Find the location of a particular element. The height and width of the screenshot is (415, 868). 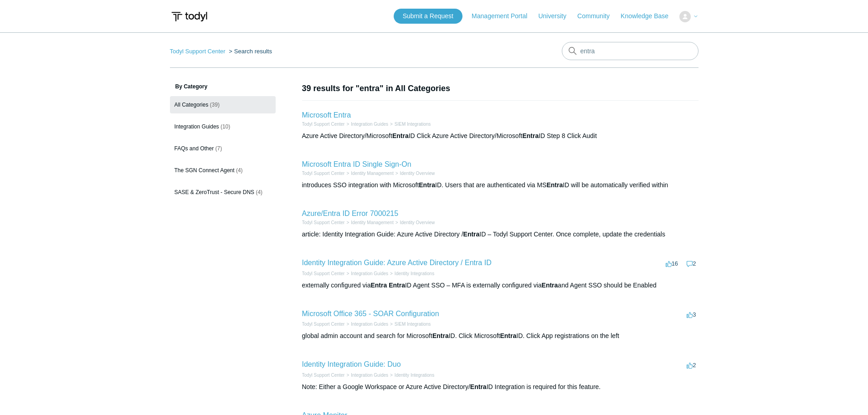

div: article: Identity Integration Guide: Azure Active Directory / ID – Todyl Support Center. Once com... is located at coordinates (500, 234).